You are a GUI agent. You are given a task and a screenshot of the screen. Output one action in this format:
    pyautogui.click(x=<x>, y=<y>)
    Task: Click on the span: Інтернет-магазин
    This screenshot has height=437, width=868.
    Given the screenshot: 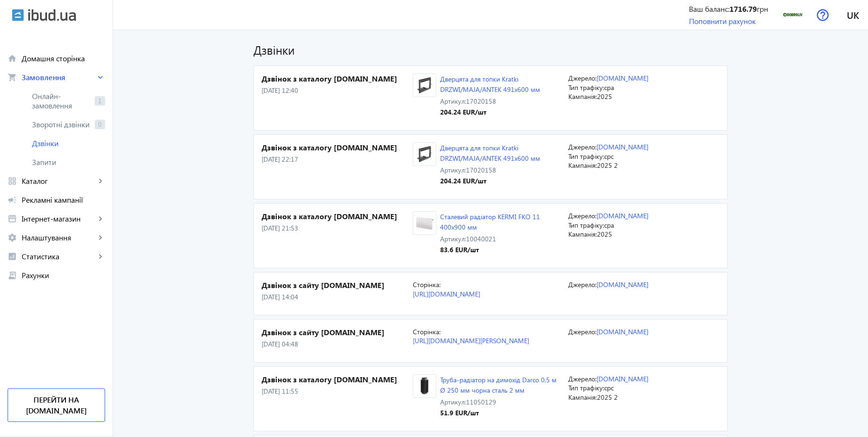 What is the action you would take?
    pyautogui.click(x=59, y=219)
    